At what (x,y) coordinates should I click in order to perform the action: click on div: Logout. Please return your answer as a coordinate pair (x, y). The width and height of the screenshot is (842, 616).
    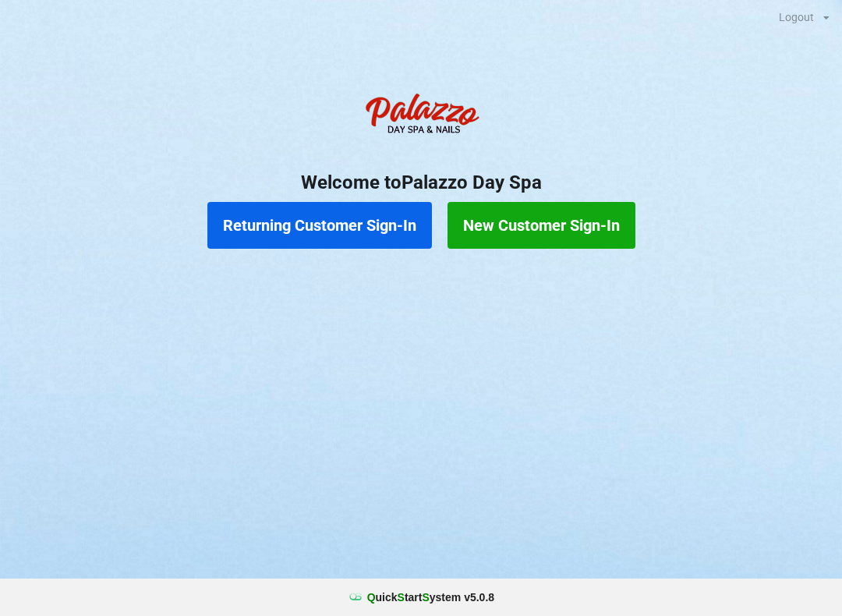
    Looking at the image, I should click on (796, 17).